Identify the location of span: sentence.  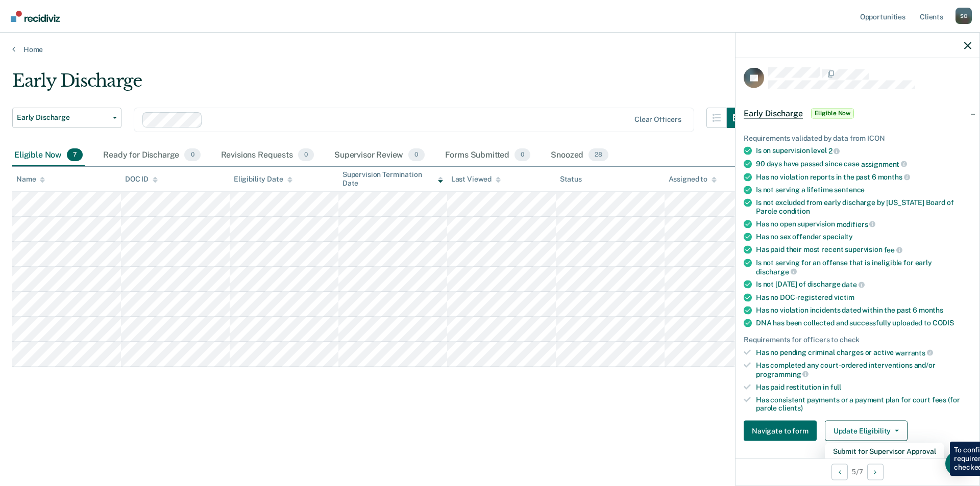
(849, 189).